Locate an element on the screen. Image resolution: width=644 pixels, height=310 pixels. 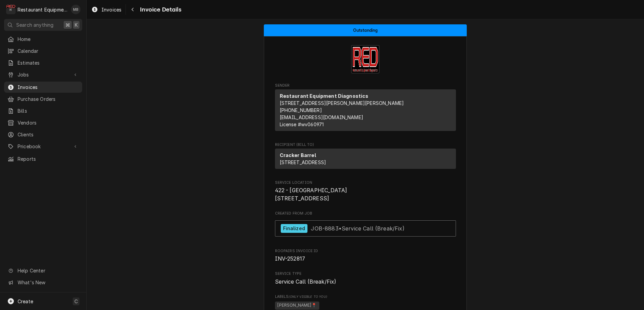
a: Vendors is located at coordinates (43, 122).